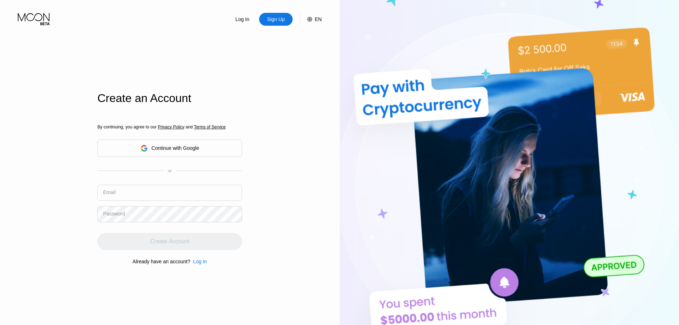 Image resolution: width=679 pixels, height=325 pixels. What do you see at coordinates (114, 214) in the screenshot?
I see `div: Password` at bounding box center [114, 214].